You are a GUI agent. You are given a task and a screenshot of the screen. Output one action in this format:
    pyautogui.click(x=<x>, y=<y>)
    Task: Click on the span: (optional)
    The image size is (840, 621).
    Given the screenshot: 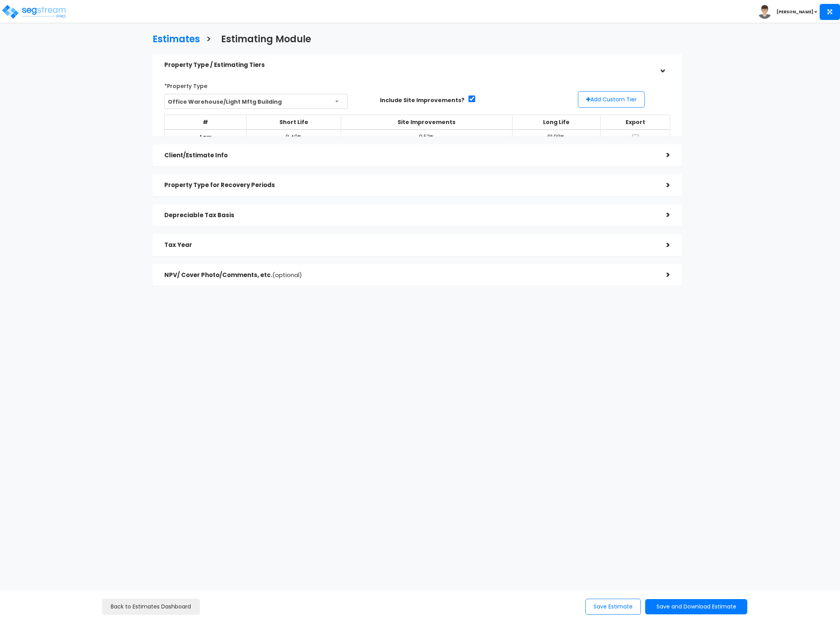 What is the action you would take?
    pyautogui.click(x=287, y=274)
    